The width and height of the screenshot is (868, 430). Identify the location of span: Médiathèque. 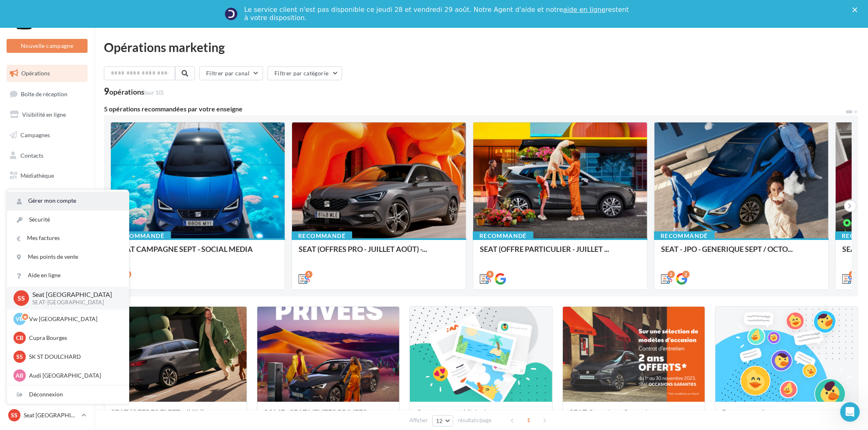
(37, 175).